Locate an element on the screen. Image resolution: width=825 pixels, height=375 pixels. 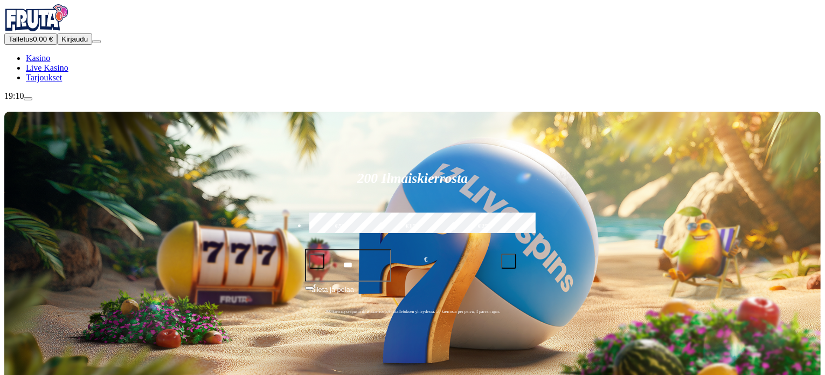
label: €150 is located at coordinates (413, 226).